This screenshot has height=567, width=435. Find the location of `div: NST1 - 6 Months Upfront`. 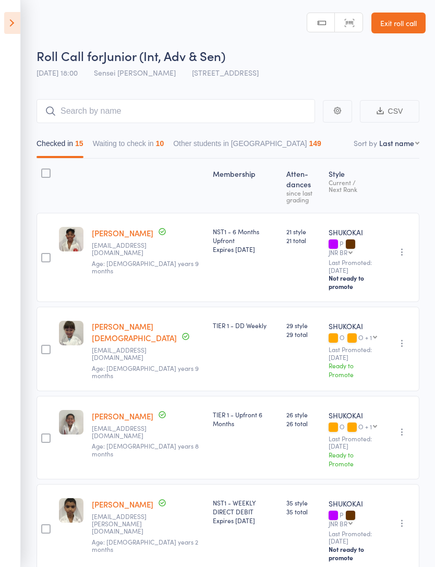

div: NST1 - 6 Months Upfront is located at coordinates (245, 240).